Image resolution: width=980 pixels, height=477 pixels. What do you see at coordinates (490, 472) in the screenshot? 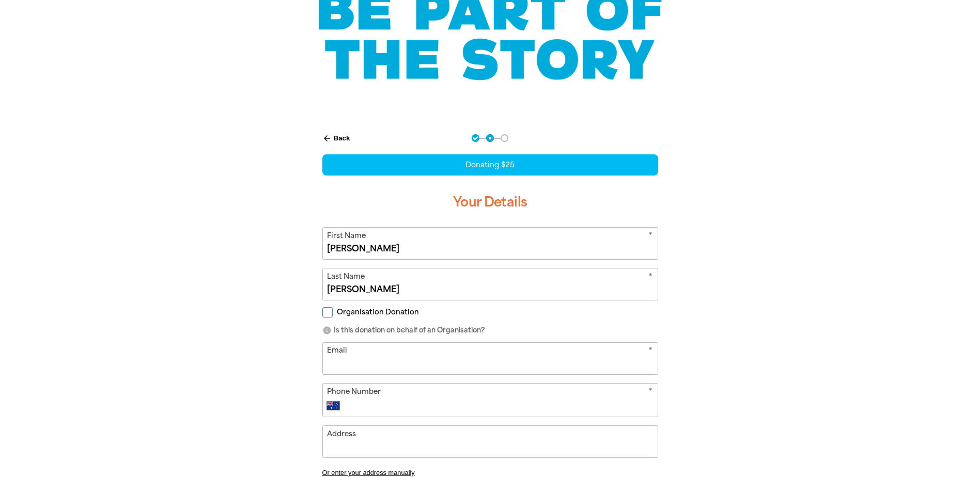
I see `button: Or enter your address manually` at bounding box center [490, 472].